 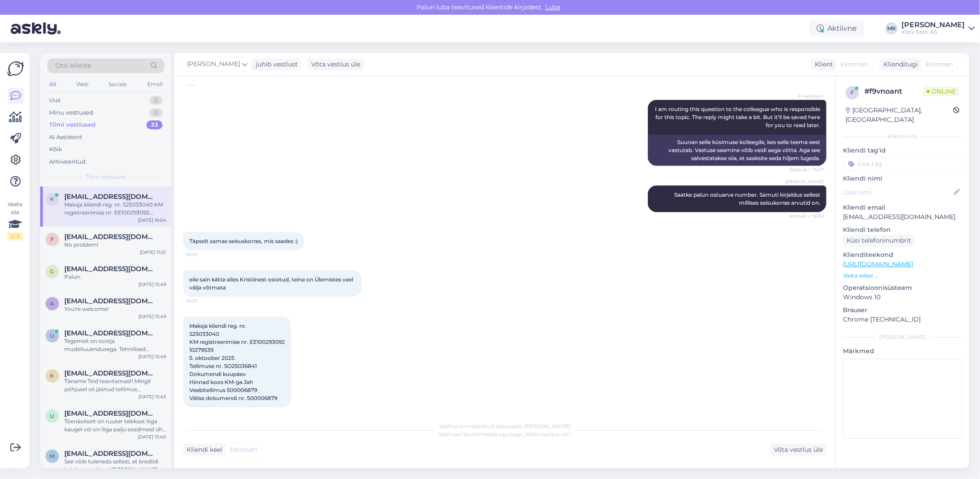 I want to click on div: # f9vnoant, so click(x=894, y=91).